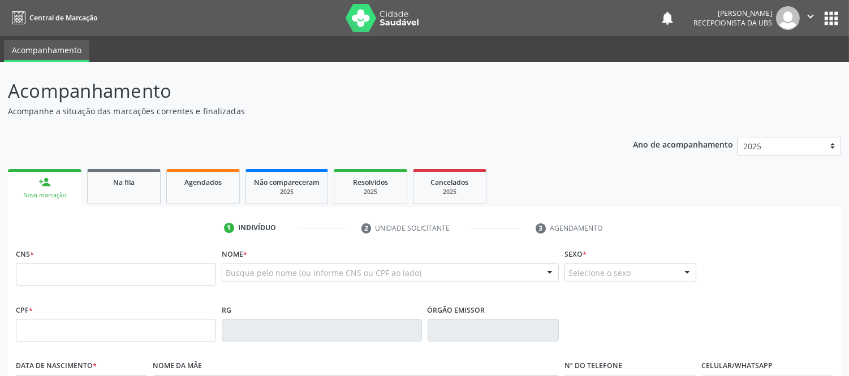 The height and width of the screenshot is (376, 849). I want to click on label: Nº do Telefone, so click(593, 366).